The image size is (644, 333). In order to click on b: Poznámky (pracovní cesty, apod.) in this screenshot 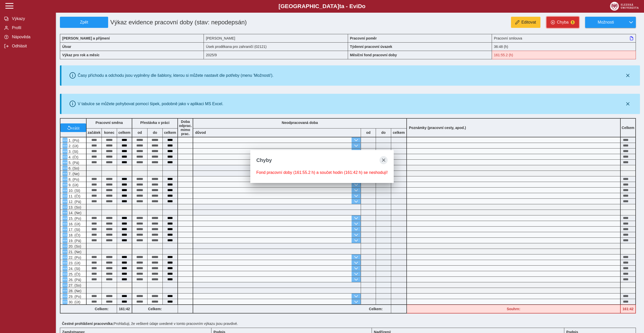, I will do `click(437, 128)`.